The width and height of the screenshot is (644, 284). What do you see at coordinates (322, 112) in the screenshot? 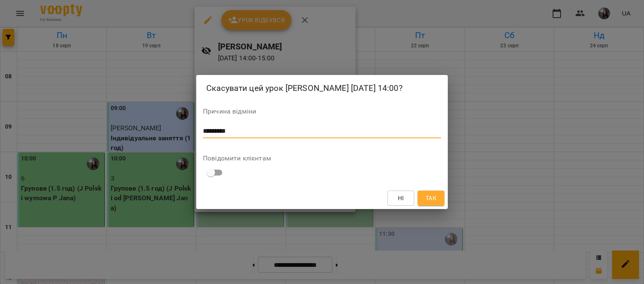
I see `label: Причина відміни` at bounding box center [322, 112].